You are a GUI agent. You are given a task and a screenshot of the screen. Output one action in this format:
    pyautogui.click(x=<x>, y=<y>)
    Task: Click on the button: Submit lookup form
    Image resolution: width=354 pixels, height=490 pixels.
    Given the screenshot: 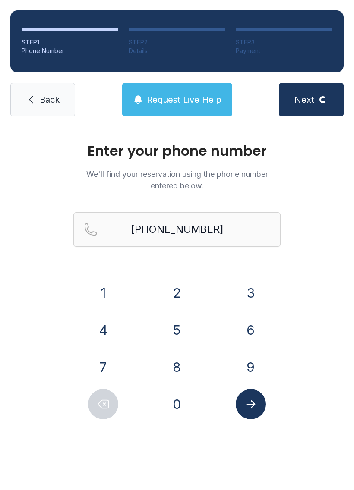 What is the action you would take?
    pyautogui.click(x=251, y=404)
    